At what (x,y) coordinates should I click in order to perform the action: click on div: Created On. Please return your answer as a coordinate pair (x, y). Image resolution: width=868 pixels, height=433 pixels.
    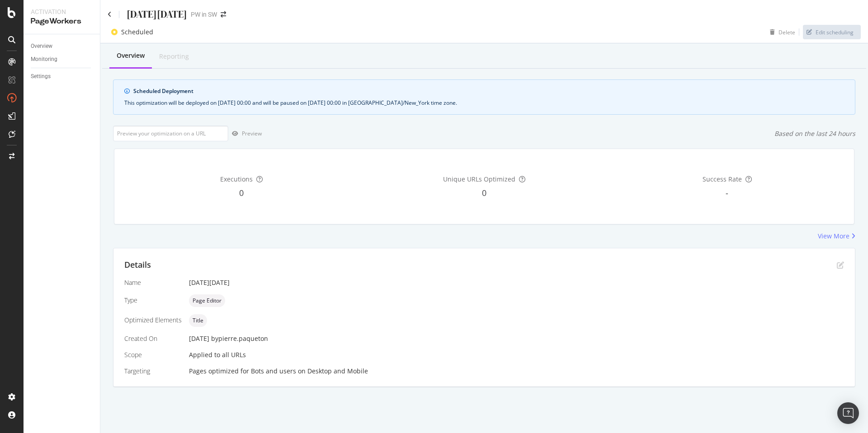
    Looking at the image, I should click on (153, 339).